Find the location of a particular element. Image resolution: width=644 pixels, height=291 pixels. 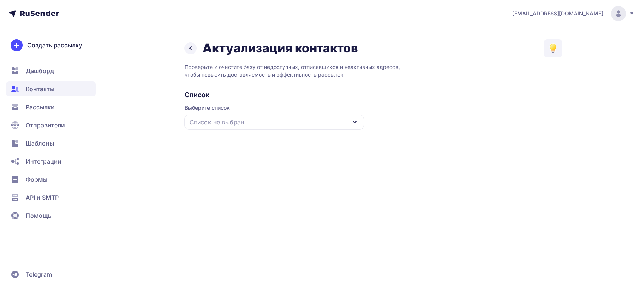

h2: Список is located at coordinates (373, 95).